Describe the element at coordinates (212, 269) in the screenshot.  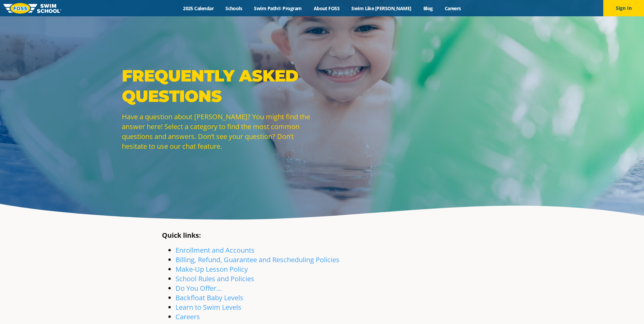
I see `a: Make-Up Lesson Policy` at that location.